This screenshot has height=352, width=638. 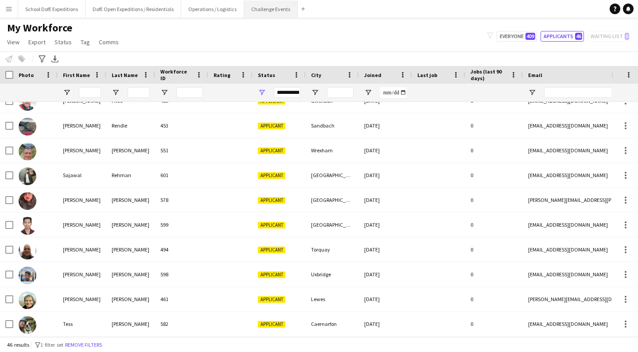 What do you see at coordinates (27, 251) in the screenshot?
I see `img: Simon Cawood` at bounding box center [27, 251].